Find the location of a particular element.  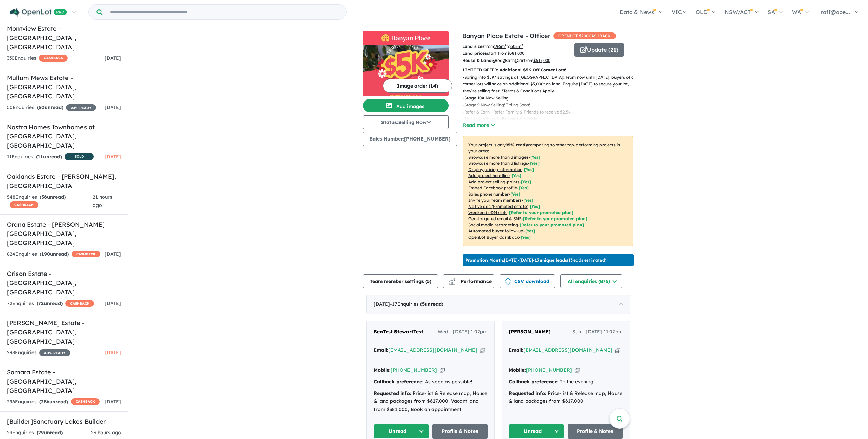

u: $ 381,000 is located at coordinates (516, 53).